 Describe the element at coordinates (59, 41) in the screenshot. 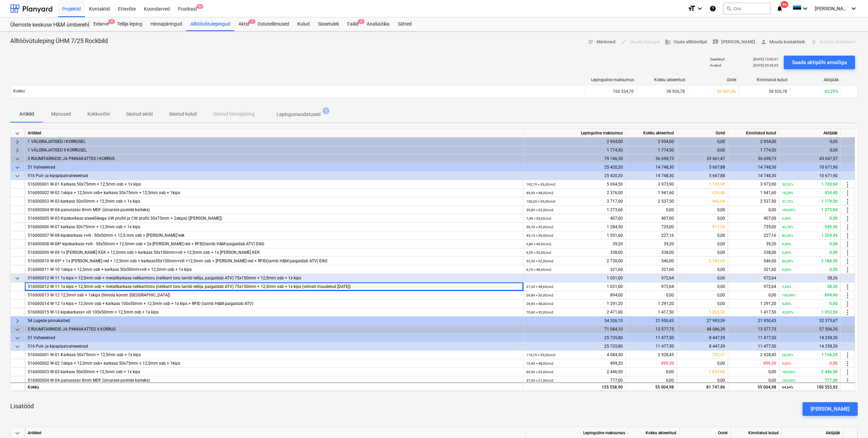

I see `p: Alltöövütuleping ÜHM 7/25 Rockbild` at that location.